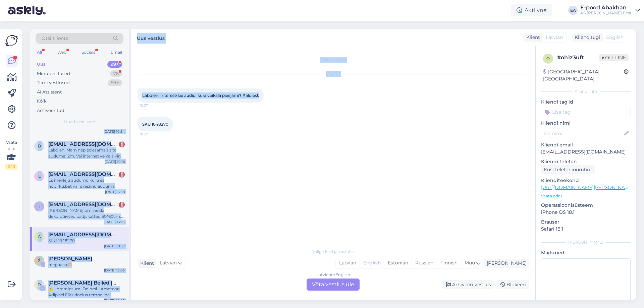 This screenshot has width=644, height=308. I want to click on span: atdk.fb@gmail.com, so click(83, 235).